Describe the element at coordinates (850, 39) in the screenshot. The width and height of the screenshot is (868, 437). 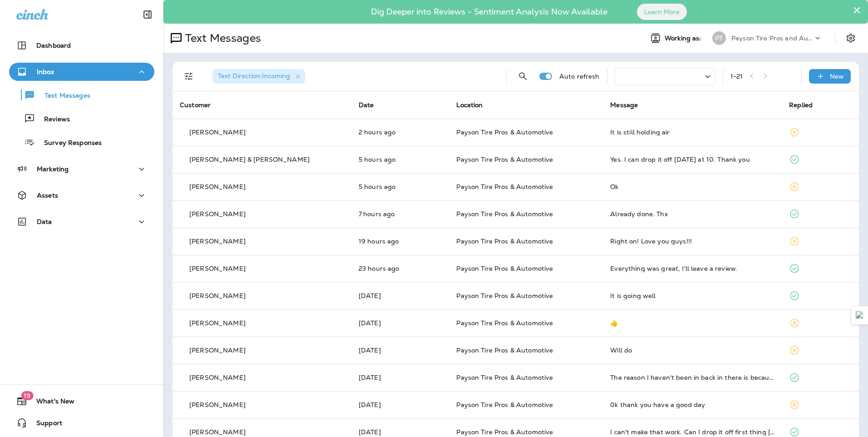
I see `button: Settings` at that location.